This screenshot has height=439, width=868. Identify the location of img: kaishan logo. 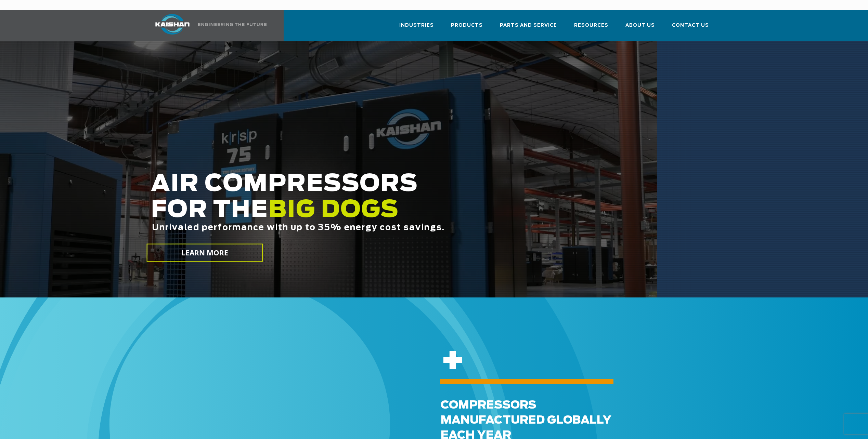
(172, 24).